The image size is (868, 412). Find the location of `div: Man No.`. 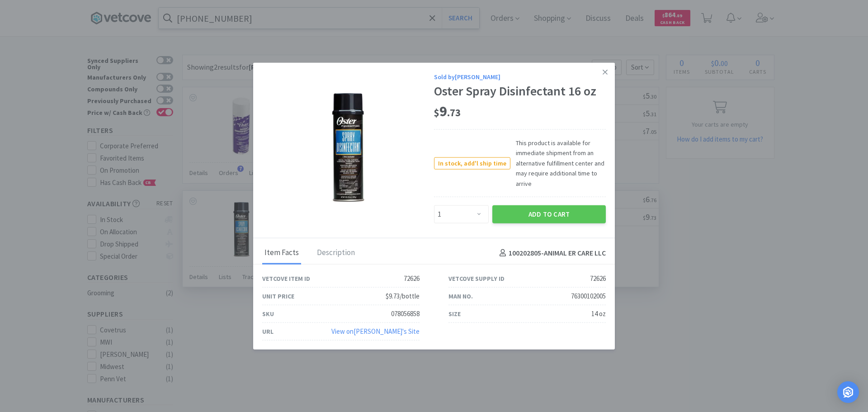

div: Man No. is located at coordinates (461, 296).